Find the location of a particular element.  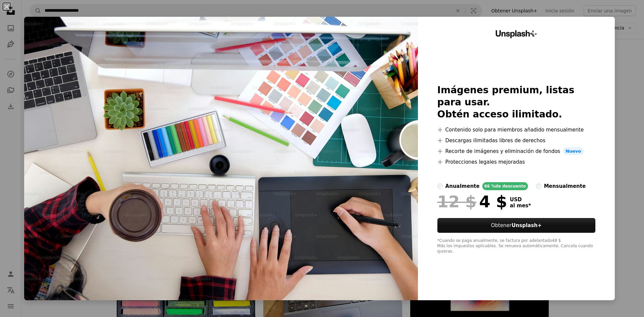

li: Recorte de imágenes y eliminación de fondos is located at coordinates (517, 151).